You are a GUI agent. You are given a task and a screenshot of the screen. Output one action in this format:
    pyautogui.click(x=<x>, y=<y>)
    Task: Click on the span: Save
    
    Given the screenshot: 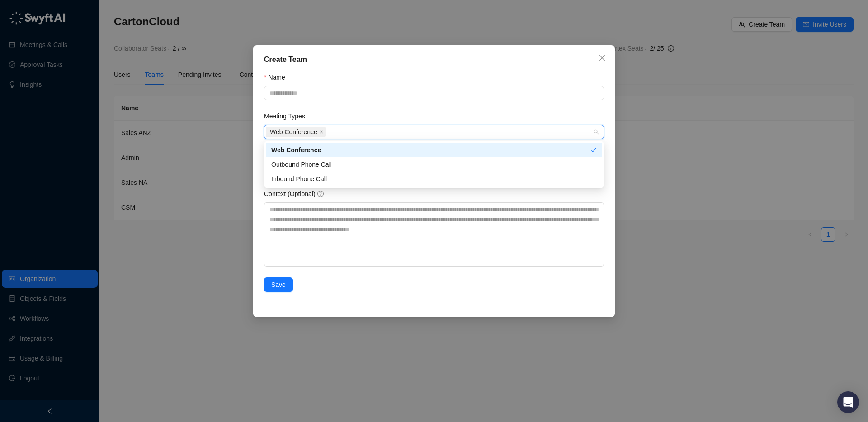 What is the action you would take?
    pyautogui.click(x=278, y=284)
    